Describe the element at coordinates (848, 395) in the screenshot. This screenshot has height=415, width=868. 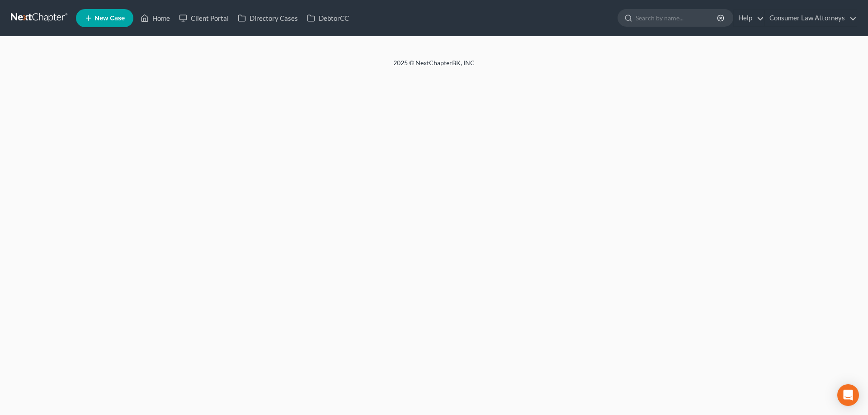
I see `div: Open Intercom Messenger` at that location.